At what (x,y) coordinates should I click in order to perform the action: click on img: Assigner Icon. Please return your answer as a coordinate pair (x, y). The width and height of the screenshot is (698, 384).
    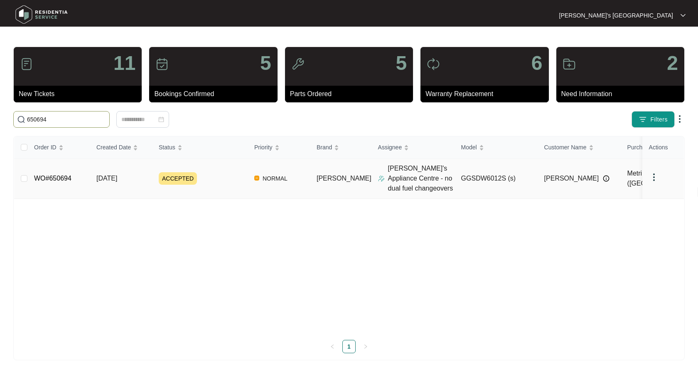
    Looking at the image, I should click on (382, 178).